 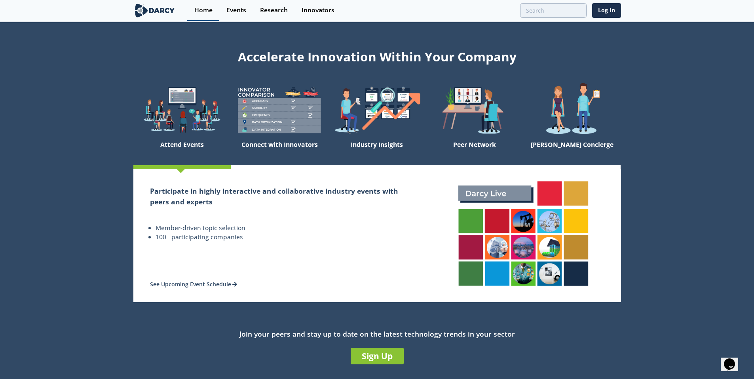 I want to click on a: Sign Up, so click(x=377, y=356).